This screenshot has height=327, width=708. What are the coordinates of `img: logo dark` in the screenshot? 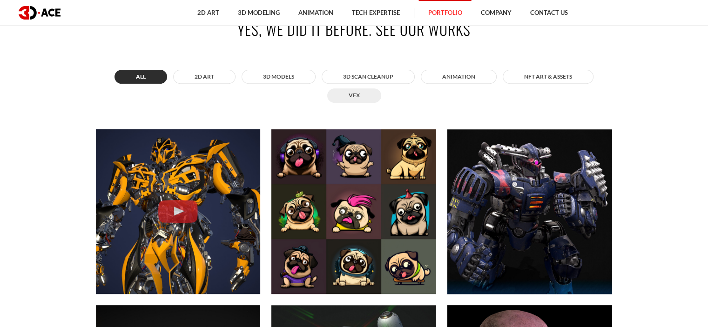 It's located at (40, 13).